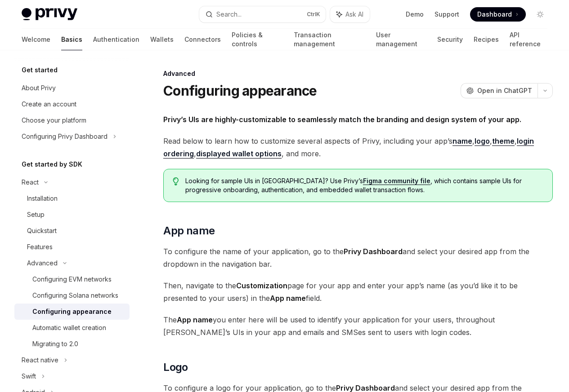  Describe the element at coordinates (30, 183) in the screenshot. I see `div: React` at that location.